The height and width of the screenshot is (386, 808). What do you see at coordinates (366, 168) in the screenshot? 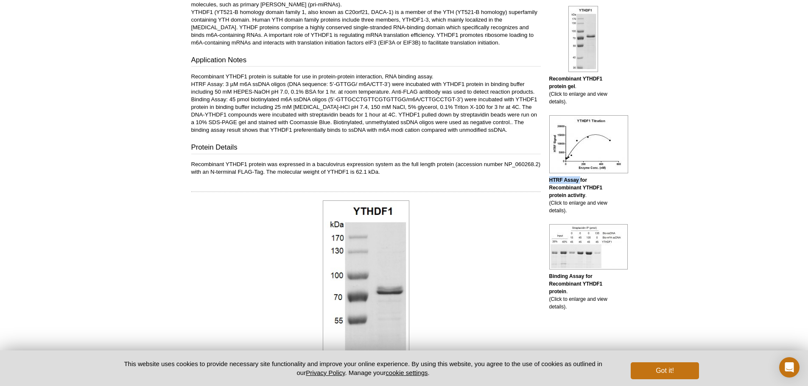
I see `p: Recombinant YTHDF1 protein was expressed in a baculovirus expression system as the full length pr...` at bounding box center [366, 168].